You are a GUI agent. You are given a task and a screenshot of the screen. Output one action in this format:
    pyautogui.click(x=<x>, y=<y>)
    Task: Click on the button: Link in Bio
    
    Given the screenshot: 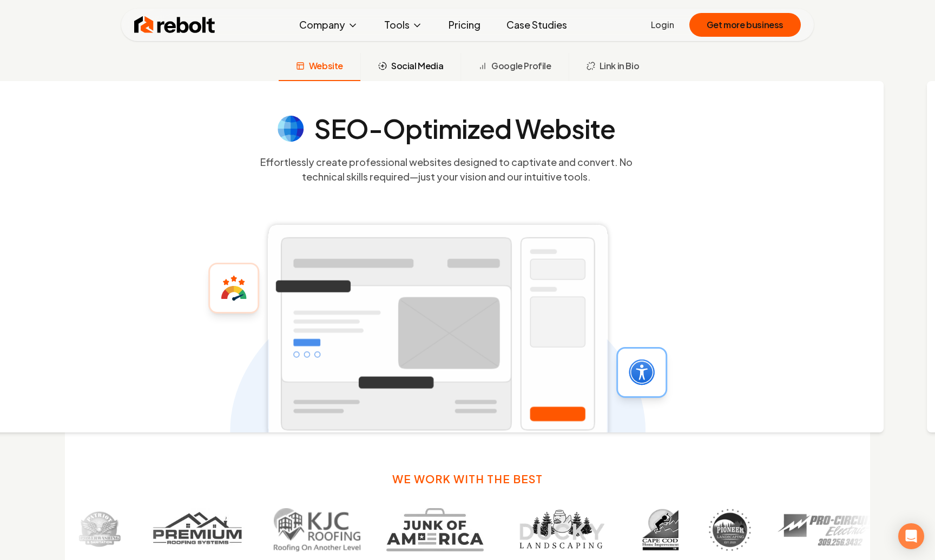 What is the action you would take?
    pyautogui.click(x=613, y=67)
    